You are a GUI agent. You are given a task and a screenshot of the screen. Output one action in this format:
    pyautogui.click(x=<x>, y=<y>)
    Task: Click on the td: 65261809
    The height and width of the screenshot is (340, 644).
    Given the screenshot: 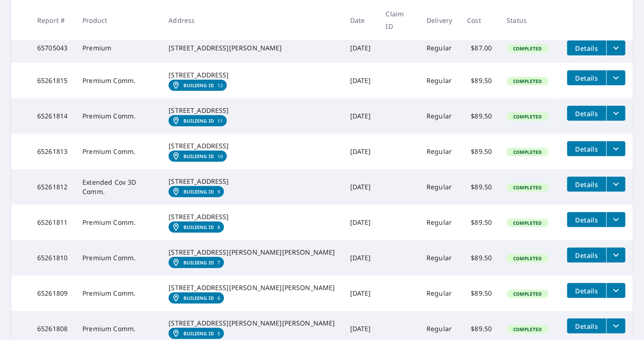 What is the action you would take?
    pyautogui.click(x=53, y=293)
    